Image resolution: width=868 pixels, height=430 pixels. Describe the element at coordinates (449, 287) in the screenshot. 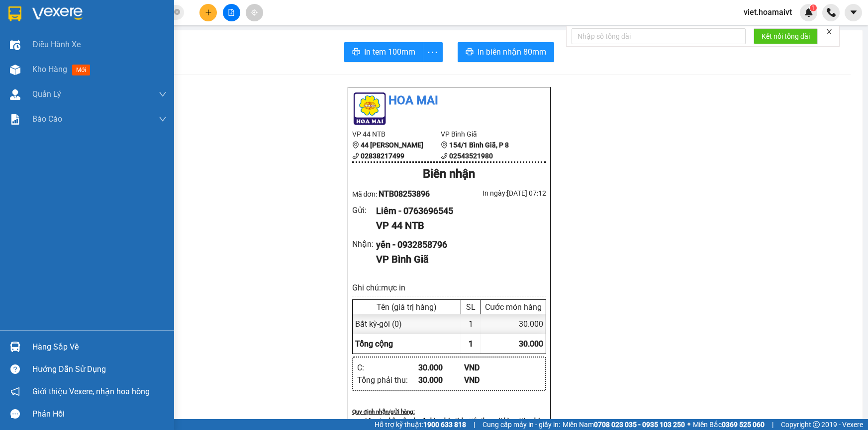

I see `div: Ghi chú: mực in` at that location.